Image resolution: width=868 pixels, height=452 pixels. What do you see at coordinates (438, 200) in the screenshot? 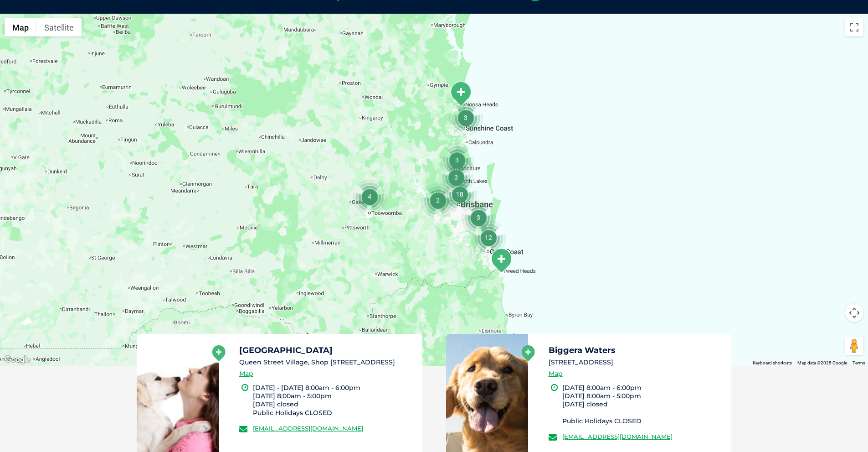
I see `div: 2` at bounding box center [438, 200].